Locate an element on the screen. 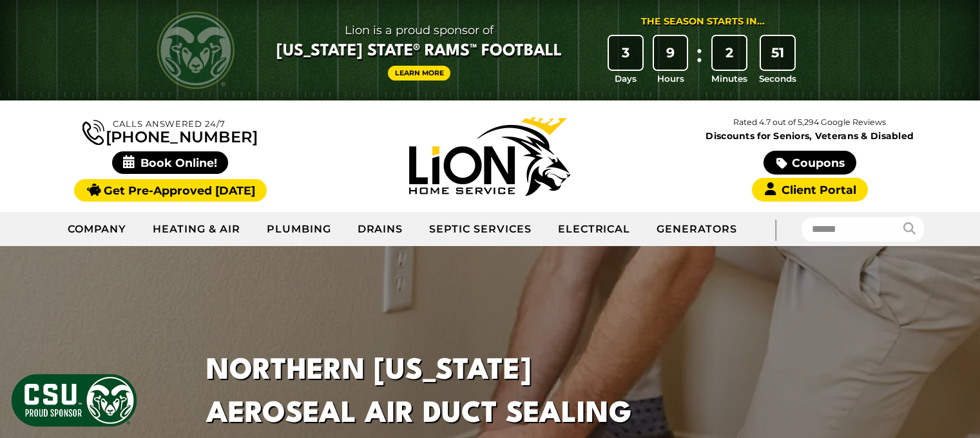 The width and height of the screenshot is (980, 438). div: 51 is located at coordinates (778, 53).